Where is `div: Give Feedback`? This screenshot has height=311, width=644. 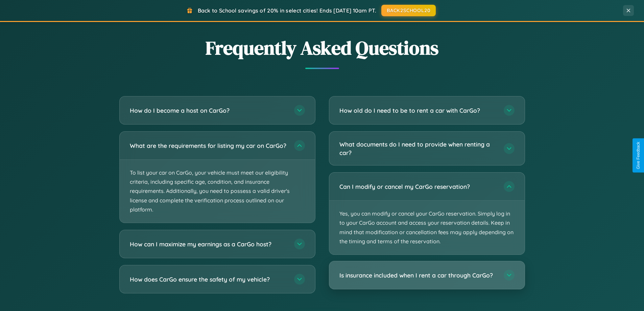
div: Give Feedback is located at coordinates (638, 155).